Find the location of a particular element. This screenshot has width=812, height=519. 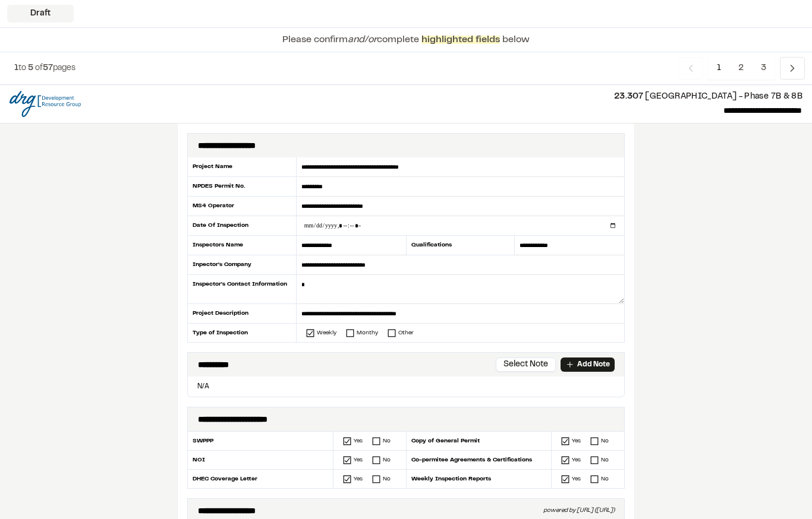

div: Type of Inspection is located at coordinates (242, 333).